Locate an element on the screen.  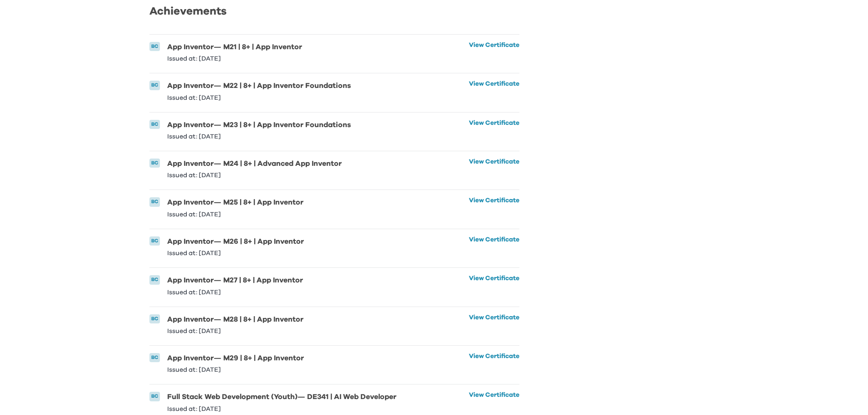
h6: App Inventor — M29 | 8+ | App Inventor is located at coordinates (236, 358).